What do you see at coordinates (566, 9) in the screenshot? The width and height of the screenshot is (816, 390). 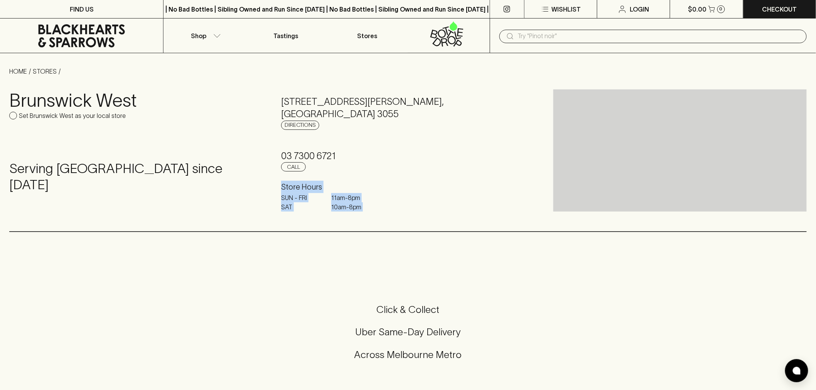 I see `p: Wishlist` at bounding box center [566, 9].